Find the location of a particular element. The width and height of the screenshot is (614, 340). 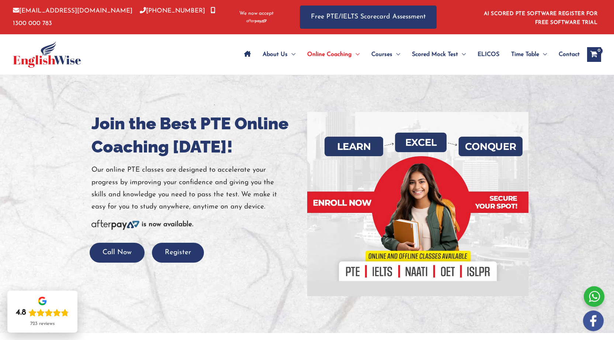

span: Time Table is located at coordinates (525, 55).